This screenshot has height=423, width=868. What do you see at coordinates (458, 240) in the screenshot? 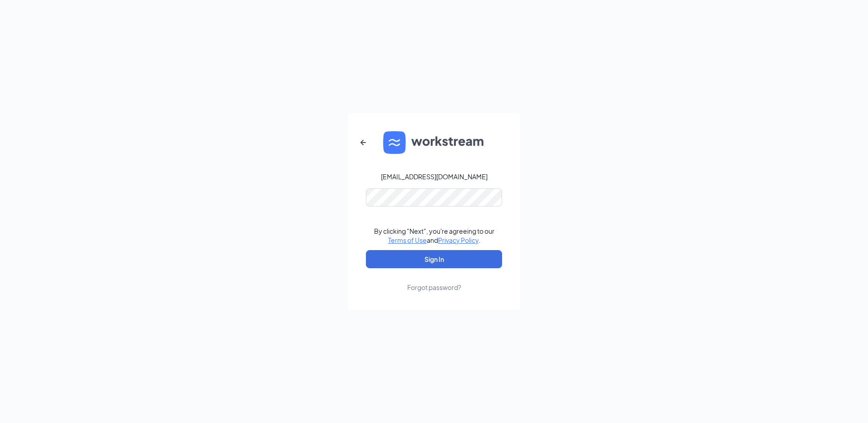
I see `a: Privacy Policy` at bounding box center [458, 240].